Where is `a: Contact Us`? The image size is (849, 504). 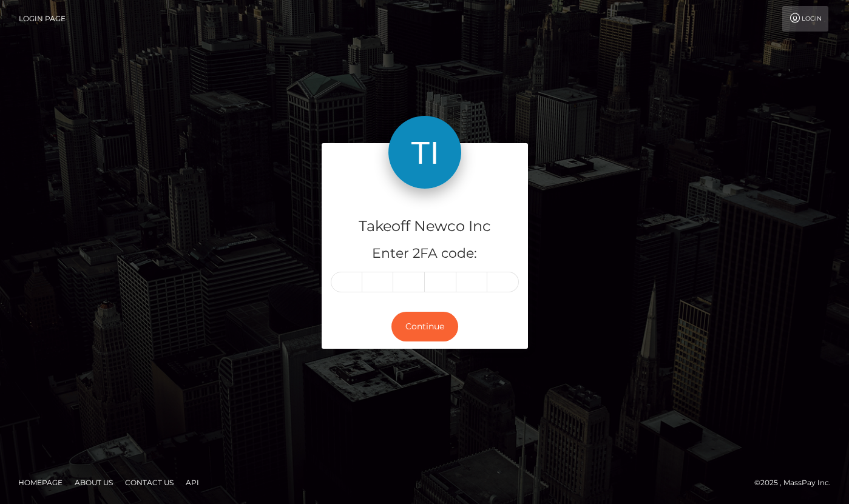 a: Contact Us is located at coordinates (149, 482).